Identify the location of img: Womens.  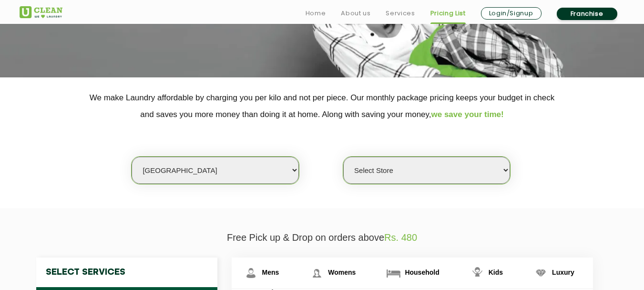
(317, 273).